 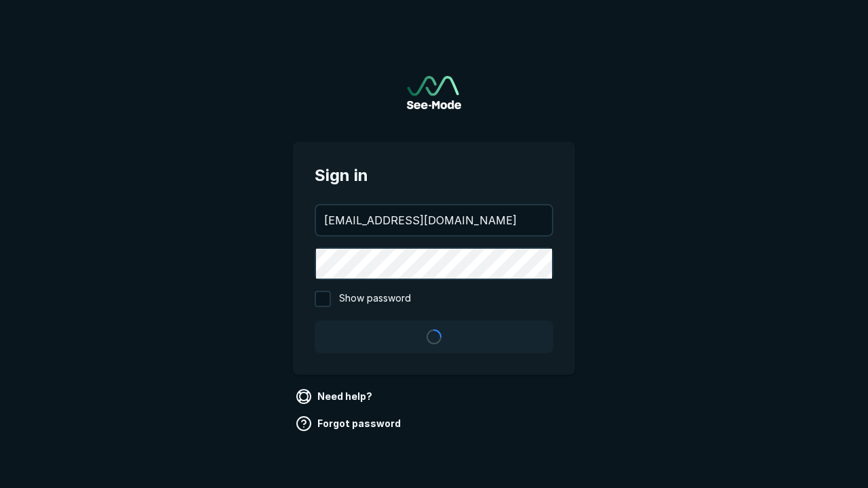 What do you see at coordinates (434, 93) in the screenshot?
I see `img: See-Mode Logo` at bounding box center [434, 93].